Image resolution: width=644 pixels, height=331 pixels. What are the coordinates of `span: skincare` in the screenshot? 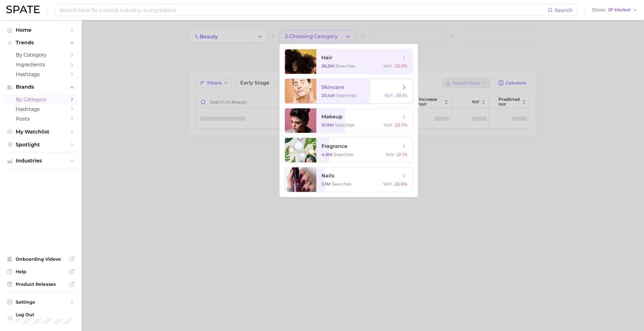 It's located at (333, 87).